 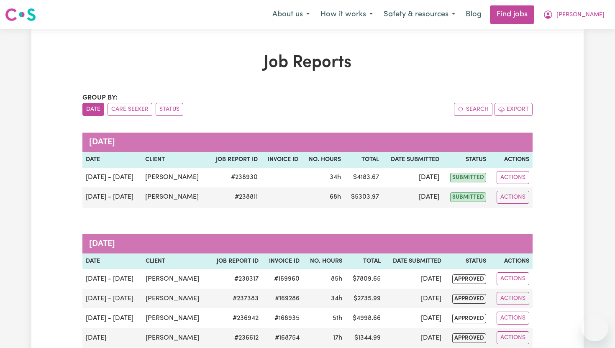 I want to click on span: 51 hours, so click(x=337, y=318).